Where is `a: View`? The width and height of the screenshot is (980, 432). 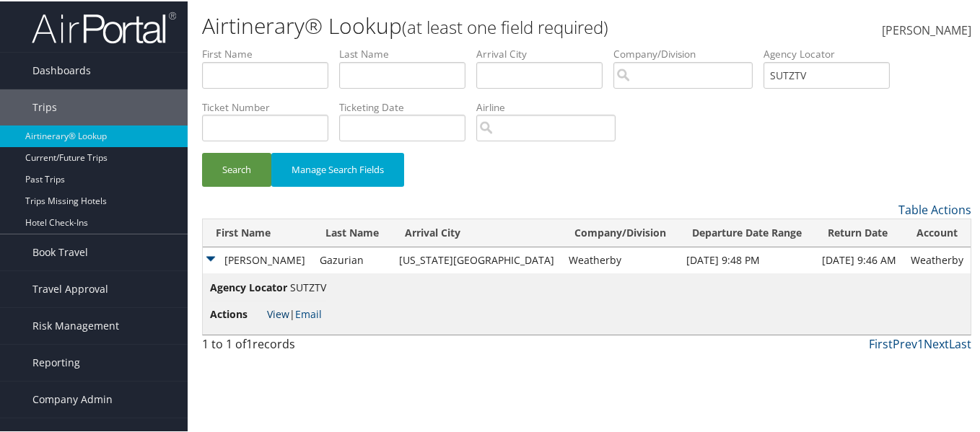 a: View is located at coordinates (277, 312).